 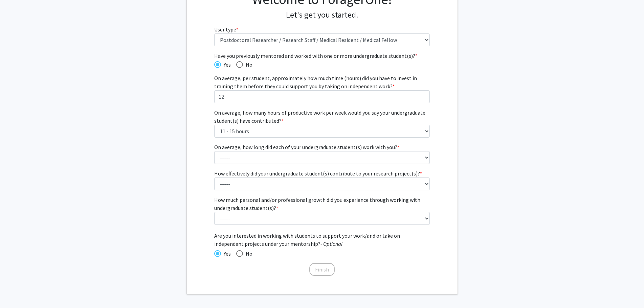 I want to click on h4: Let's get you started., so click(x=322, y=15).